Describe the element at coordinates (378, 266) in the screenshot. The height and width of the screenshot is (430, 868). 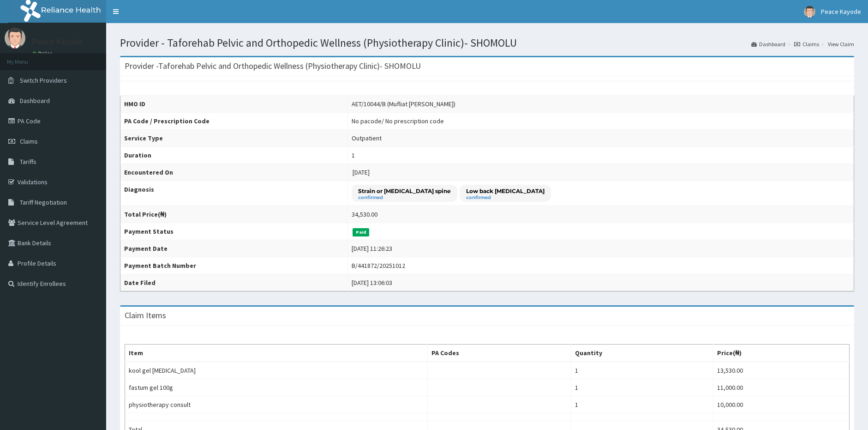
I see `div: B/441872/20251012` at that location.